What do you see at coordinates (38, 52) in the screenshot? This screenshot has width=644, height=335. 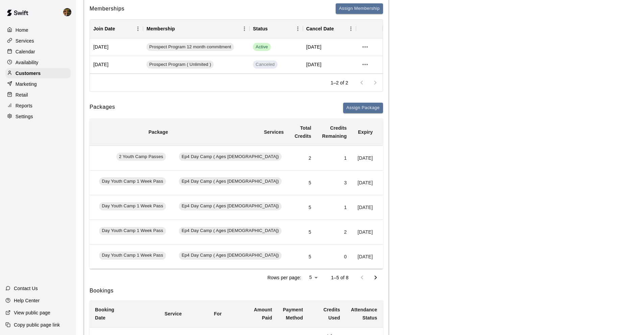 I see `a: Calendar` at bounding box center [38, 52].